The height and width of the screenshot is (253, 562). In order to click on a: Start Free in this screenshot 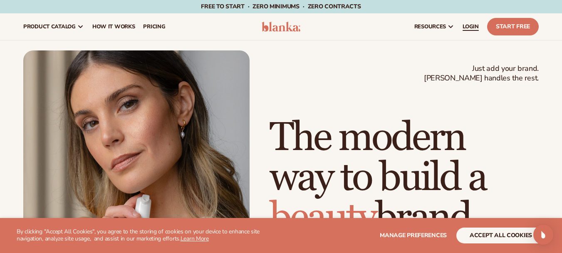, I will do `click(513, 27)`.